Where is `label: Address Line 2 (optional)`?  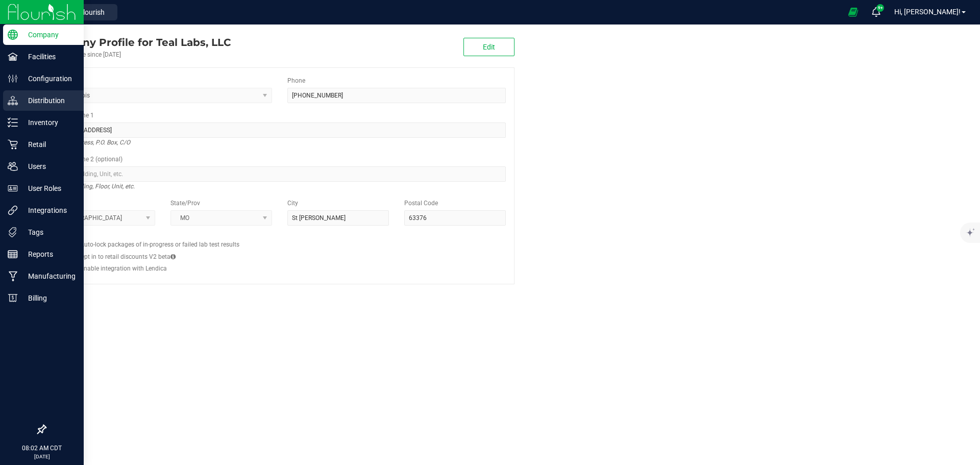
label: Address Line 2 (optional) is located at coordinates (88, 160).